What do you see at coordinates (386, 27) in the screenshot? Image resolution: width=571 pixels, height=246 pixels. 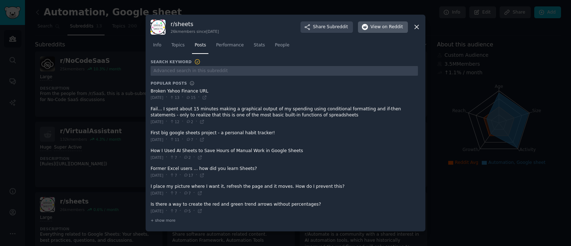 I see `span: View` at bounding box center [386, 27].